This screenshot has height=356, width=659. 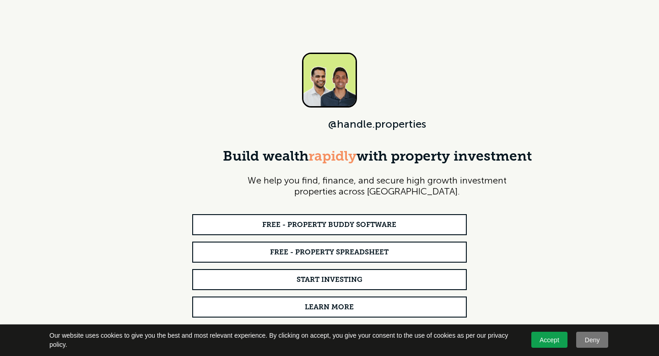 I want to click on a: Deny, so click(x=592, y=339).